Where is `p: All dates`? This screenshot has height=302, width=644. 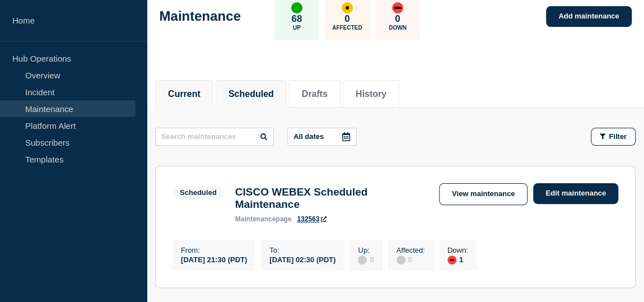
p: All dates is located at coordinates (308, 136).